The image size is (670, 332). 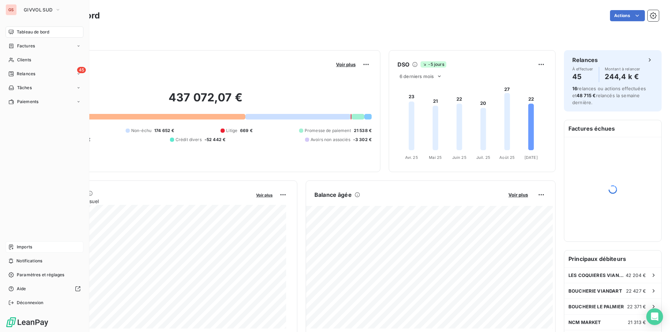 What do you see at coordinates (403, 65) in the screenshot?
I see `h6: DSO` at bounding box center [403, 65].